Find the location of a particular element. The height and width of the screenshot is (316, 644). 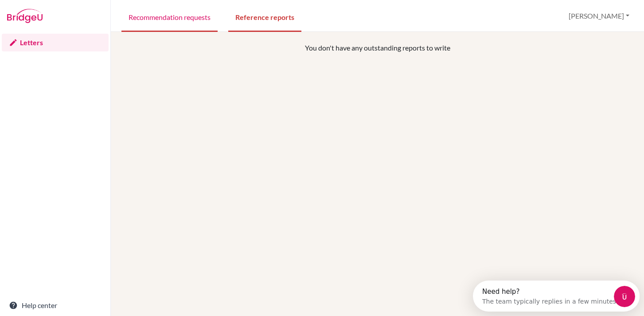

div: Open Intercom Messenger is located at coordinates (87, 16).